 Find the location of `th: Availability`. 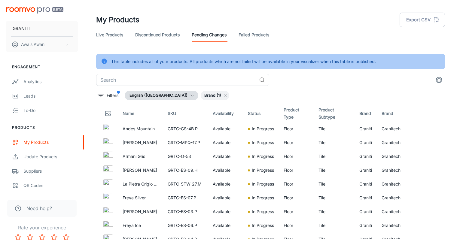

th: Availability is located at coordinates (226, 114).